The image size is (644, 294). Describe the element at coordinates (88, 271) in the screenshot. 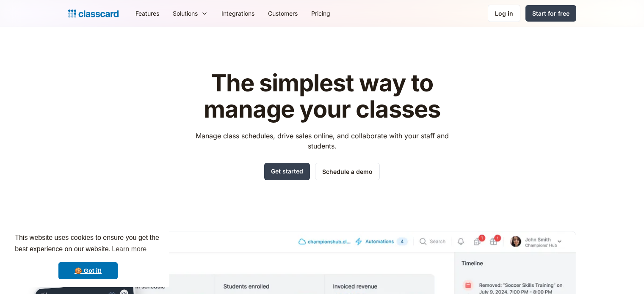

I see `a: dismiss cookie message` at that location.